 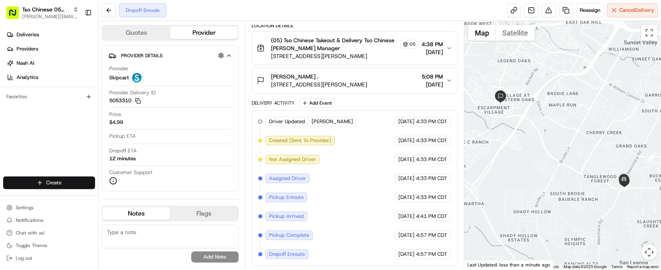 I want to click on a: Providers, so click(x=51, y=49).